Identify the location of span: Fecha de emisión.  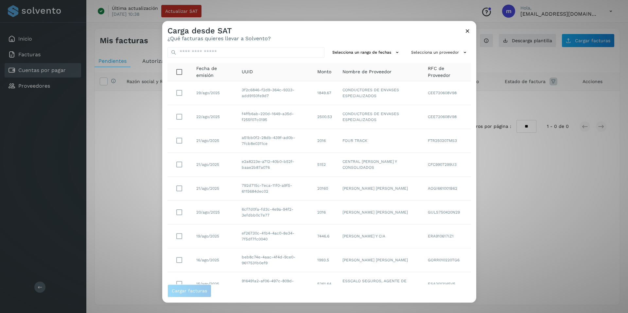
(214, 72).